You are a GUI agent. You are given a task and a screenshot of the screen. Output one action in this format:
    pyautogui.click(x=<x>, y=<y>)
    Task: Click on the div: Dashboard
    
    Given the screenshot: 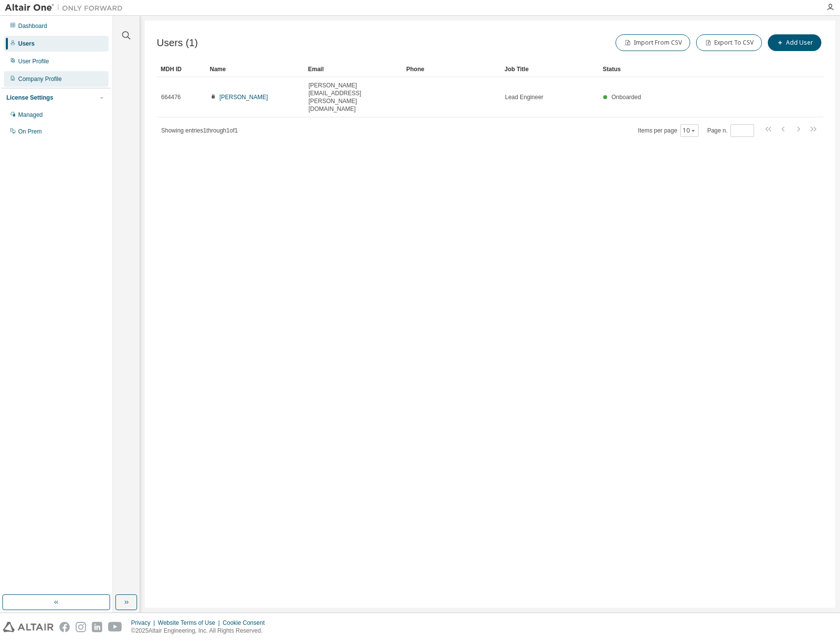 What is the action you would take?
    pyautogui.click(x=32, y=26)
    